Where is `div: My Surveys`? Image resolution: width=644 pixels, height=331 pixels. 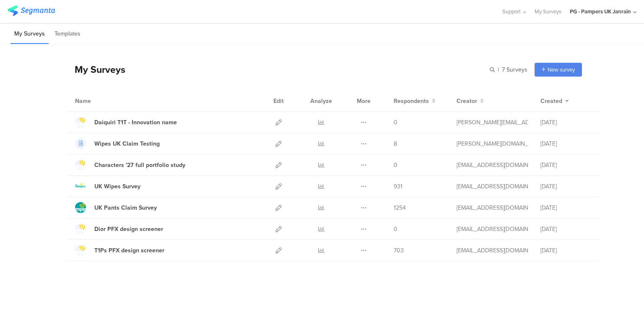 div: My Surveys is located at coordinates (96, 70).